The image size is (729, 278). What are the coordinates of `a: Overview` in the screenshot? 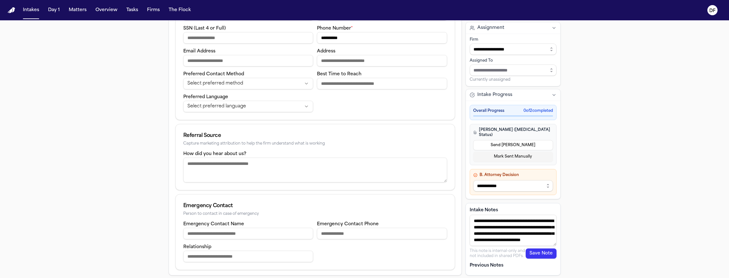 It's located at (106, 10).